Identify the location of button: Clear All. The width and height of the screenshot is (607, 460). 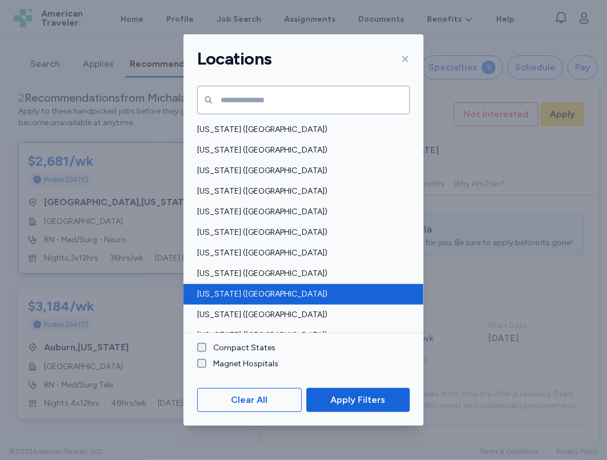
(249, 400).